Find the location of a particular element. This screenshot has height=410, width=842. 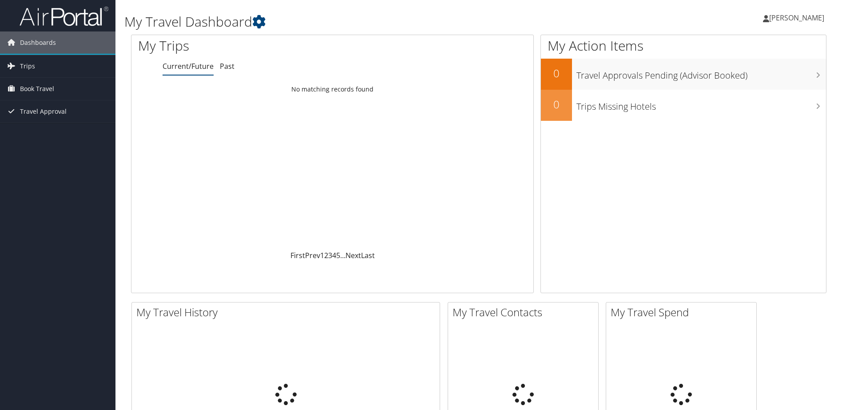

a: 4 is located at coordinates (334, 255).